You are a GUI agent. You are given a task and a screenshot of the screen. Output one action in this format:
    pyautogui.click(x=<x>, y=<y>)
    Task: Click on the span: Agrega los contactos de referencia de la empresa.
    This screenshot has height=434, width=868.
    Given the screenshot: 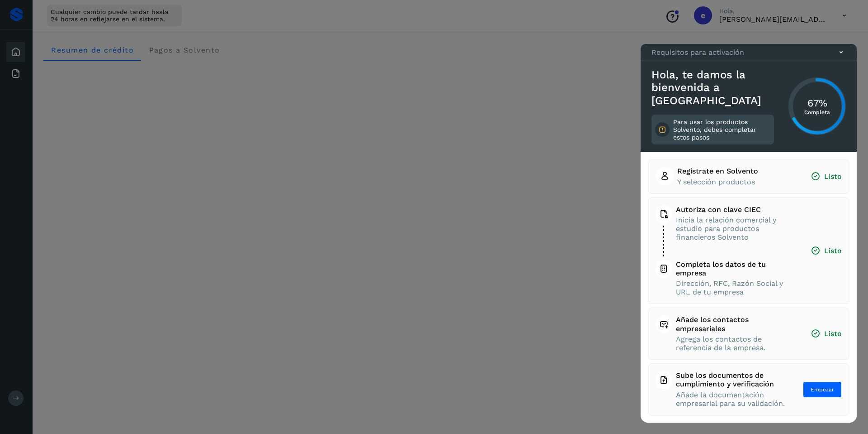 What is the action you would take?
    pyautogui.click(x=735, y=343)
    